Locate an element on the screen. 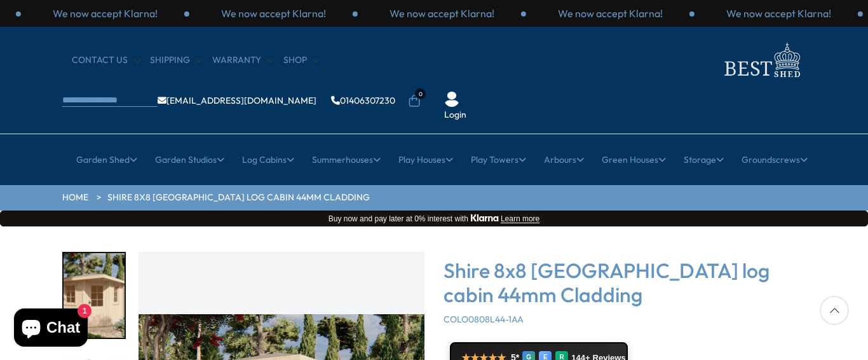 This screenshot has height=360, width=868. a: Green Houses is located at coordinates (633, 159).